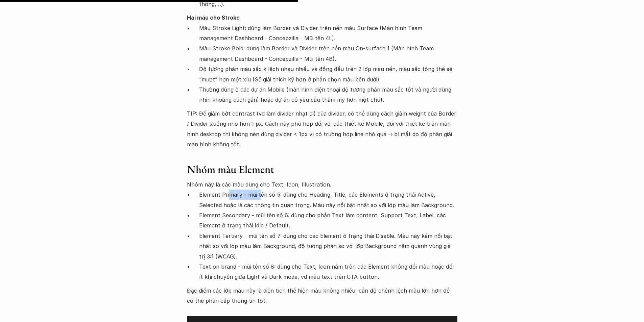  Describe the element at coordinates (329, 200) in the screenshot. I see `p: Element Primary - mũi tên số 5: dùng cho Heading, Title, các Elements ở trạng thái Active, Select...` at that location.